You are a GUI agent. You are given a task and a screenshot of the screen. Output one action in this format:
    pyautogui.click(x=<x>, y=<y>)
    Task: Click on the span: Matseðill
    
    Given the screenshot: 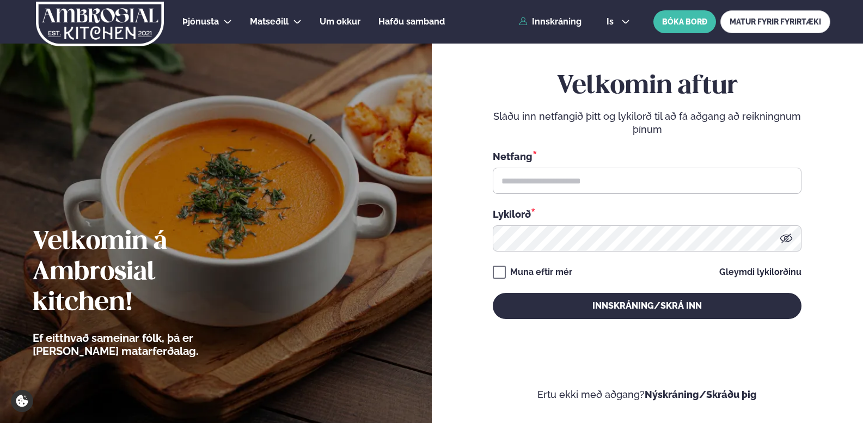 What is the action you would take?
    pyautogui.click(x=269, y=21)
    